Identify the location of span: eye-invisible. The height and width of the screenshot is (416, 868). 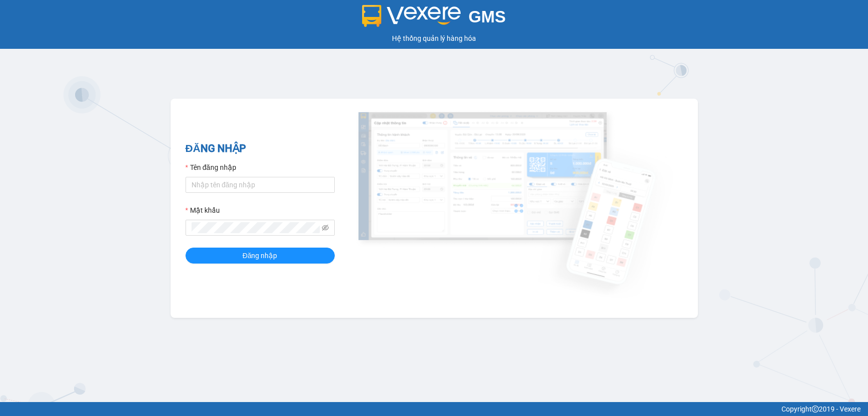
(326, 228).